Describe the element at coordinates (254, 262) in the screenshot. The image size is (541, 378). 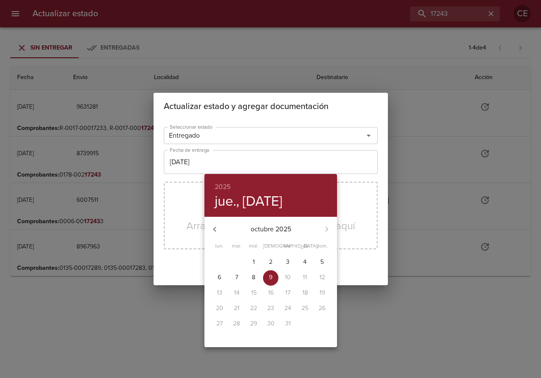
I see `p: 1` at that location.